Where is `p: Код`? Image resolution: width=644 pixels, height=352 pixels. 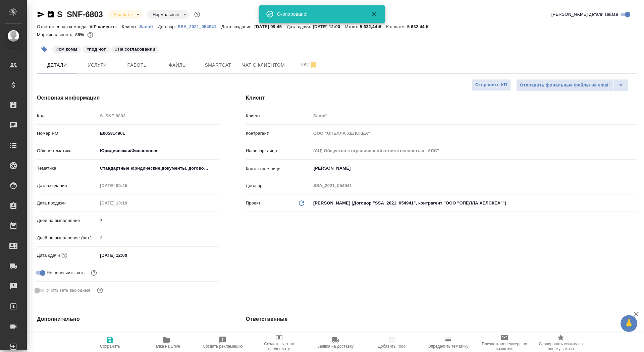
p: Код is located at coordinates (67, 116).